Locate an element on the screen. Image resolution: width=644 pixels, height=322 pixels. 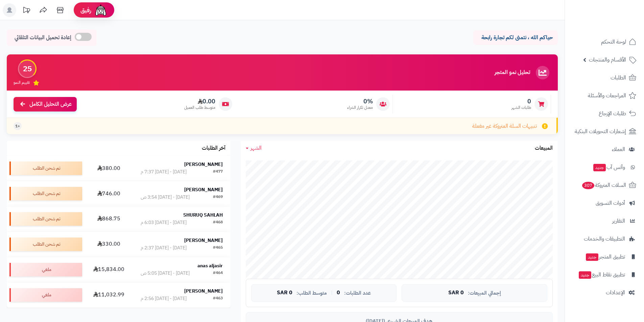
a: تحديثات المنصة is located at coordinates (26, 11).